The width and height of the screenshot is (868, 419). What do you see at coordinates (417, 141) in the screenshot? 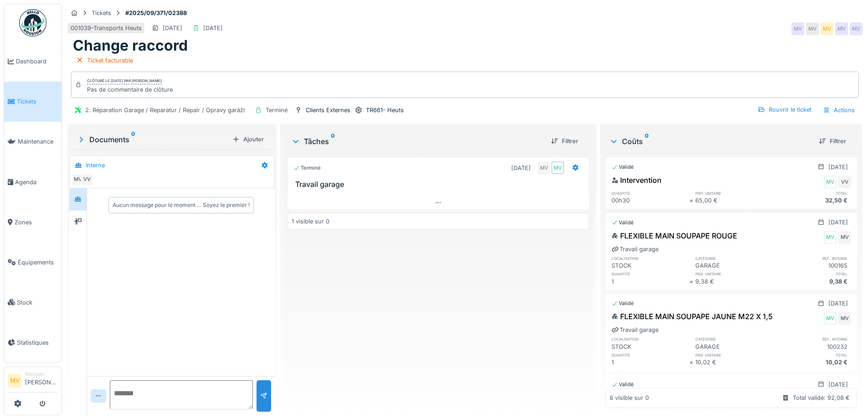
I see `div: Tâches` at bounding box center [417, 141].